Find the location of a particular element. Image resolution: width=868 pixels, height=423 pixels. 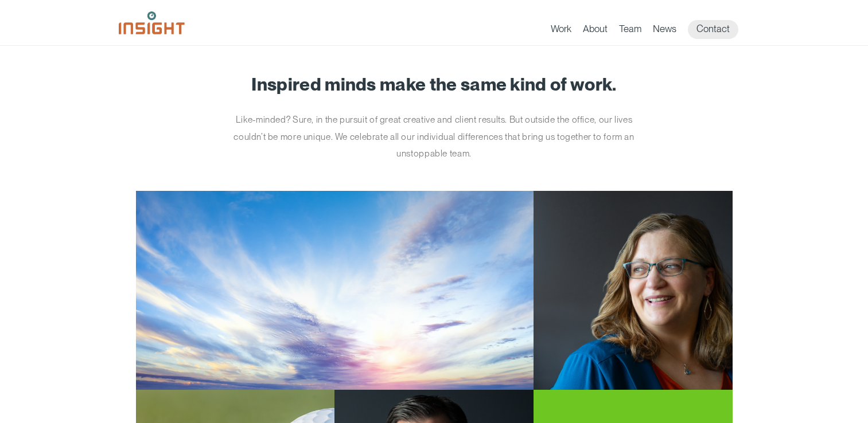

h1: Inspired minds make the same kind of work. is located at coordinates (434, 84).